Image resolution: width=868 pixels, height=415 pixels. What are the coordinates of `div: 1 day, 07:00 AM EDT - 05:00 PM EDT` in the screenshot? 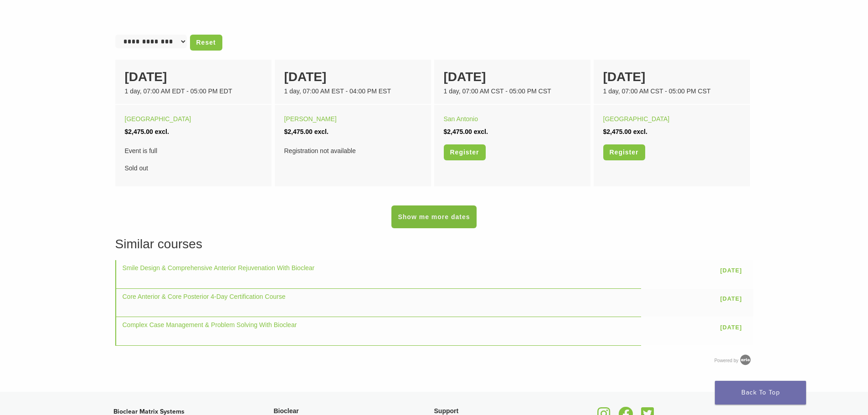 It's located at (193, 91).